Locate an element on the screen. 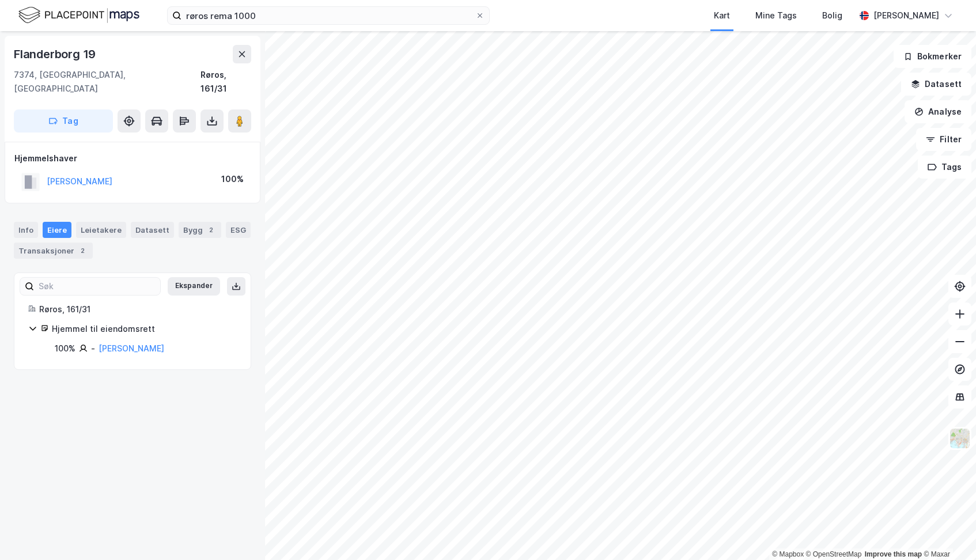 Image resolution: width=976 pixels, height=560 pixels. button: Datasett is located at coordinates (937, 84).